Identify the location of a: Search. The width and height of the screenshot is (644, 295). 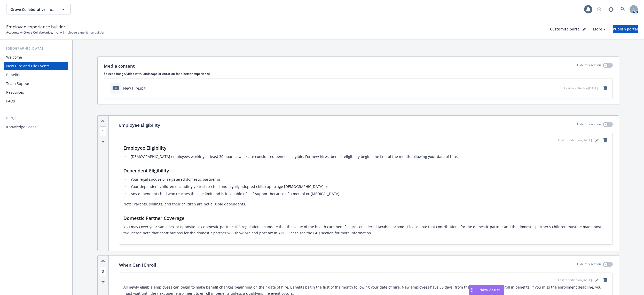
(623, 9).